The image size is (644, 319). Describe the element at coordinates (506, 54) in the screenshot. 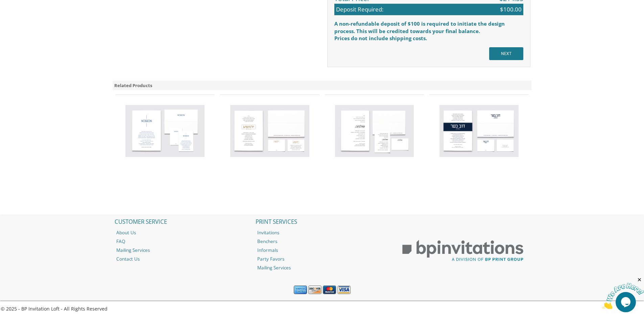

I see `input: NEXT` at that location.